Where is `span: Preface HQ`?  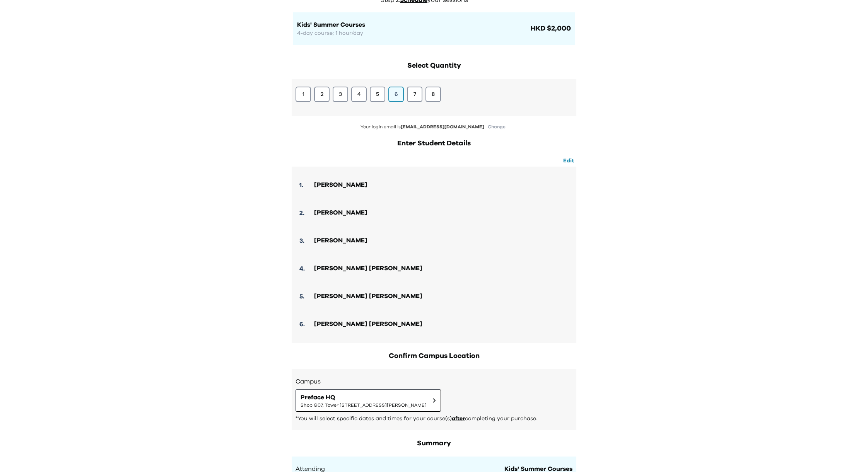
span: Preface HQ is located at coordinates (364, 397).